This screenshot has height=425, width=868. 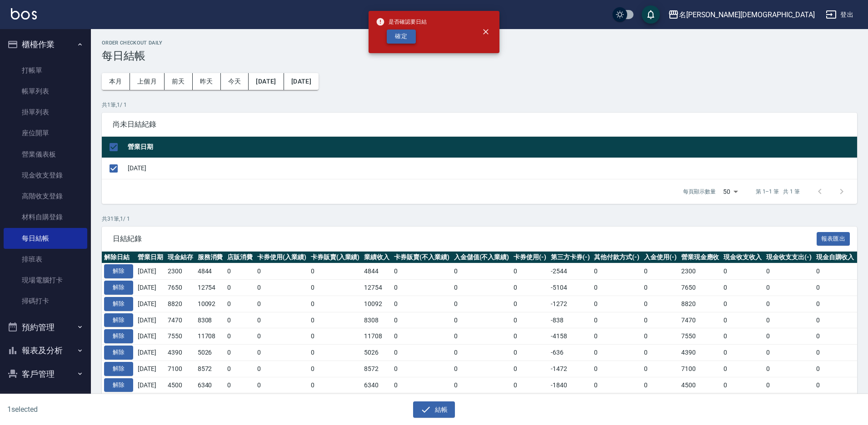 What do you see at coordinates (840, 15) in the screenshot?
I see `button: 登出` at bounding box center [840, 15].